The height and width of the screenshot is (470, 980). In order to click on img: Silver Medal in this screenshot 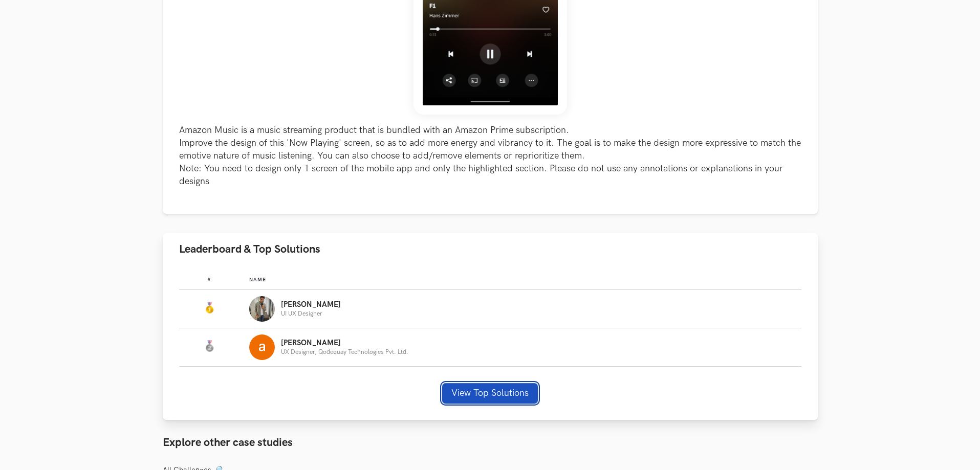, I will do `click(209, 346)`.